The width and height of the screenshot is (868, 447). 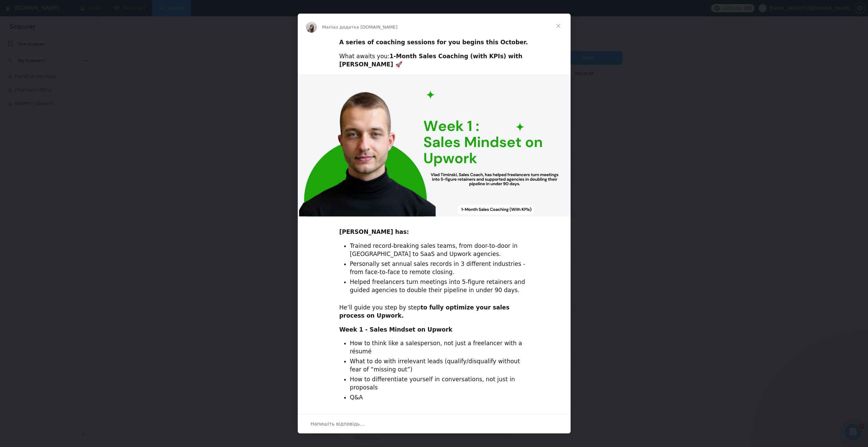 I want to click on div: What awaits you:, so click(x=434, y=61).